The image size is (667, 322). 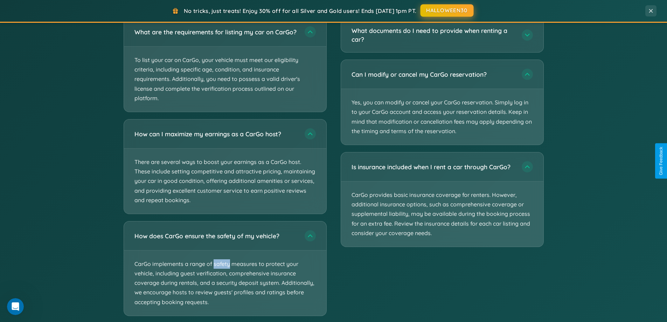 I want to click on h3: How can I maximize my earnings as a CarGo host?, so click(x=216, y=134).